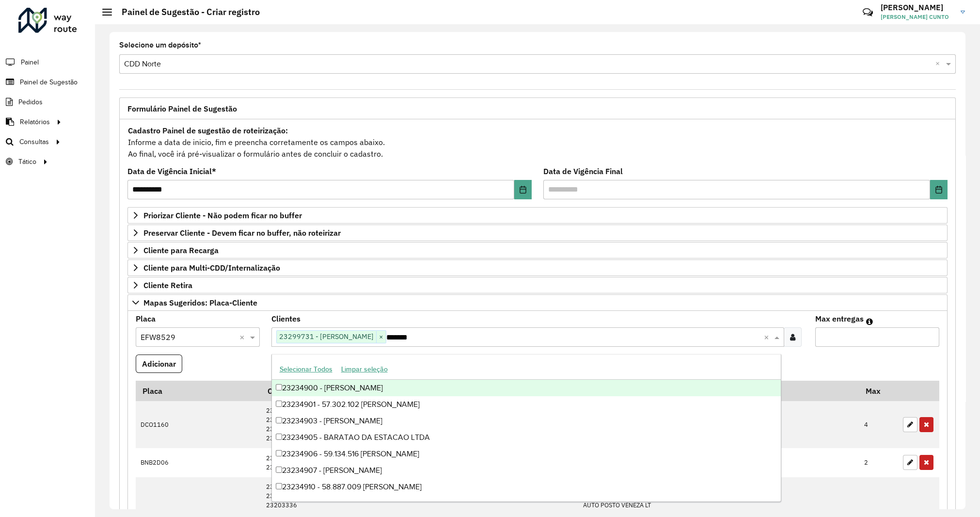  Describe the element at coordinates (171, 171) in the screenshot. I see `label: Data de Vigência Inicial` at that location.